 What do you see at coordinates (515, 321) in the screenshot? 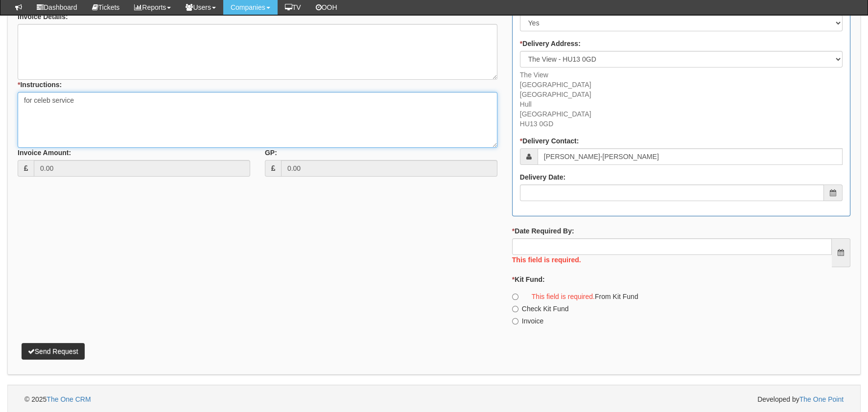
I see `input: Invoice` at bounding box center [515, 321].